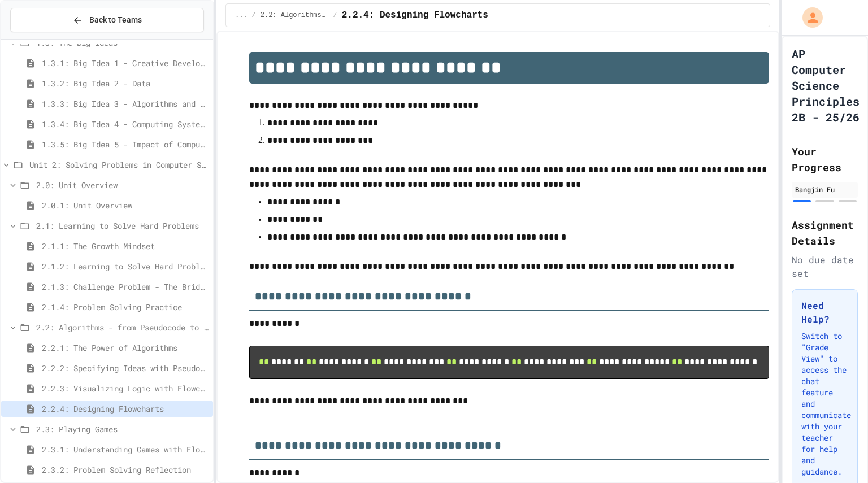 This screenshot has width=868, height=483. I want to click on span: Unit 2: Solving Problems in Computer Science, so click(119, 164).